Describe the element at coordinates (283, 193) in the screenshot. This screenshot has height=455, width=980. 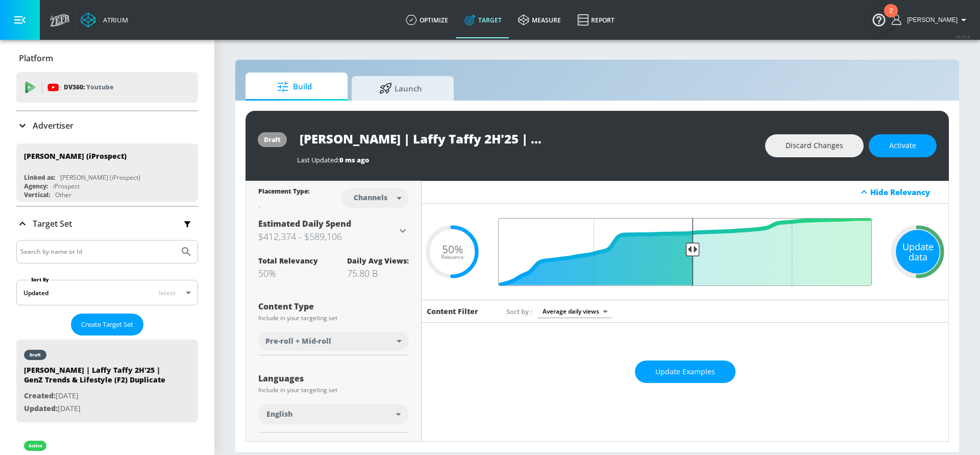
I see `div: Placement Type:` at that location.